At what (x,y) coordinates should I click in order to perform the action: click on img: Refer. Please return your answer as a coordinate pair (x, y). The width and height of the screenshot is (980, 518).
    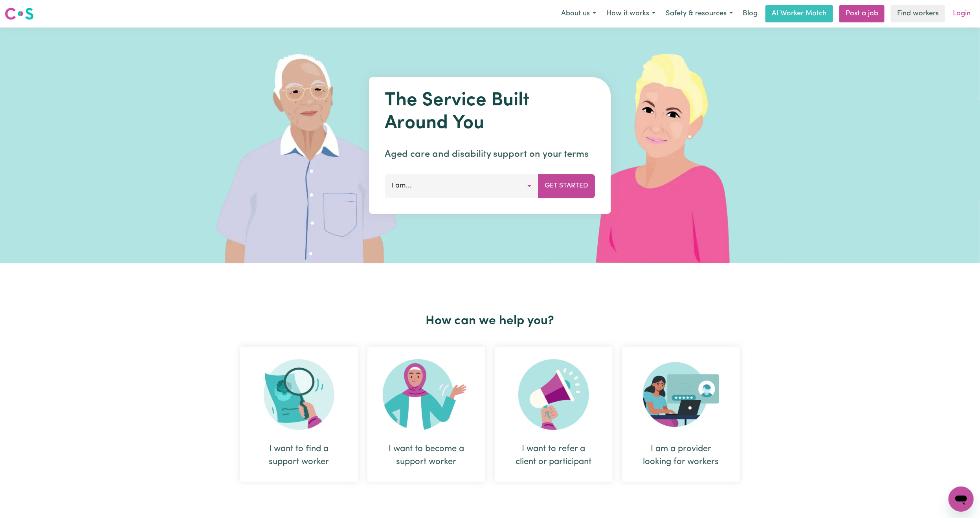
    Looking at the image, I should click on (554, 395).